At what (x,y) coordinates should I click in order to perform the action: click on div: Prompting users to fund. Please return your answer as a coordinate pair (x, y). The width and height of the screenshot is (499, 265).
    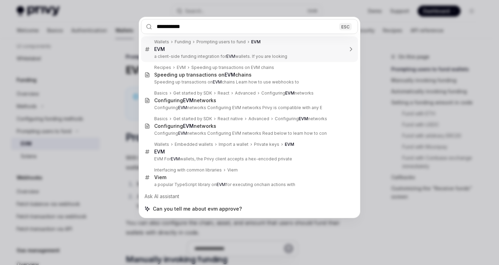
    Looking at the image, I should click on (221, 42).